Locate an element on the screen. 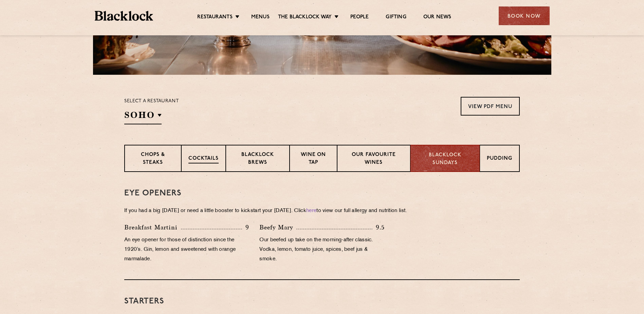  p: Breakfast Martini is located at coordinates (153, 227).